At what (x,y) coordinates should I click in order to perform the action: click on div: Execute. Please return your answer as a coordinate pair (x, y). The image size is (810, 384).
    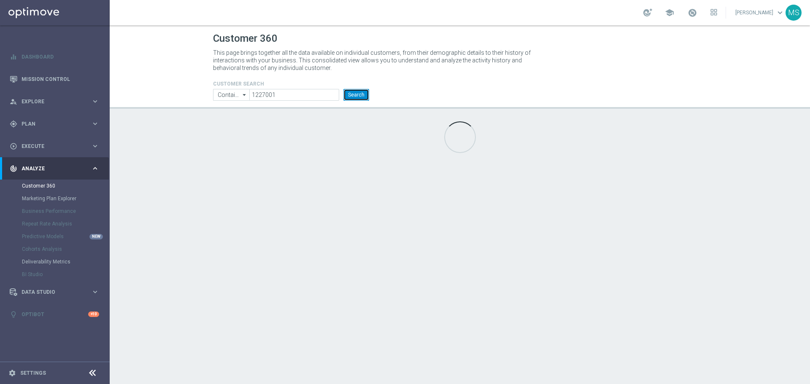
    Looking at the image, I should click on (50, 146).